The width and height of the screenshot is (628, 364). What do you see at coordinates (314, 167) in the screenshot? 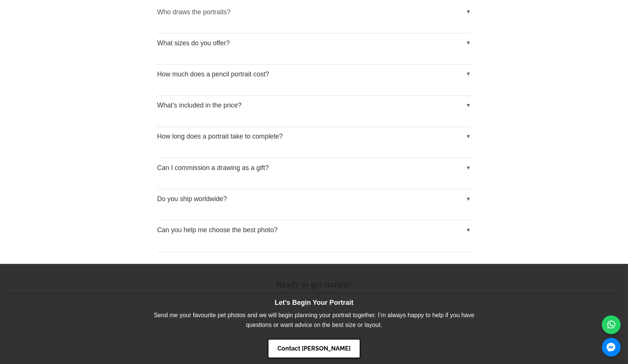
I see `button: Can I commission a drawing as a gift?` at bounding box center [314, 167].